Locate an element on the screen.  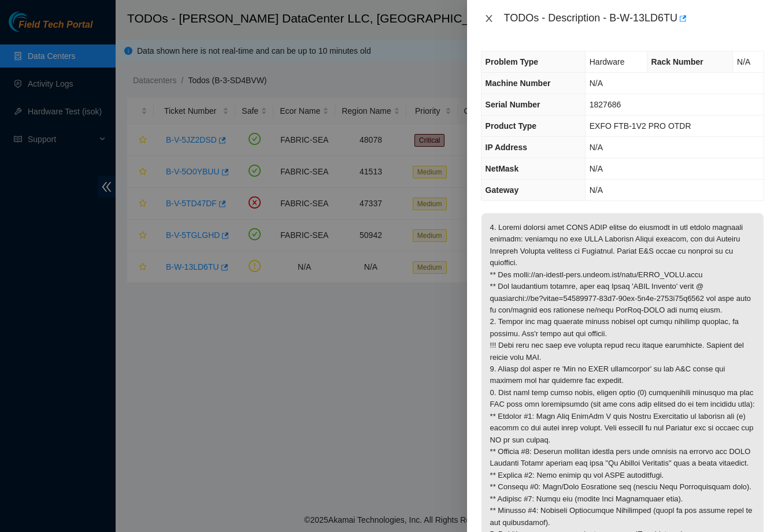
span: Hardware is located at coordinates (607, 62).